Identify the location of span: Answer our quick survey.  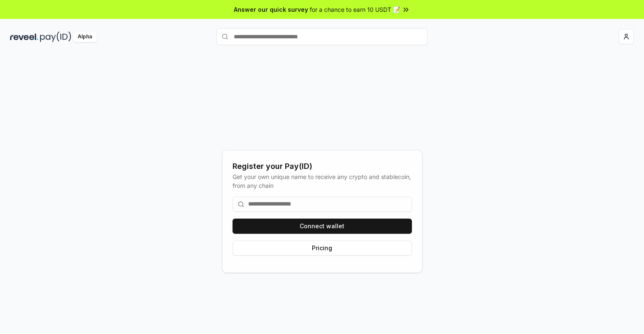
(271, 9).